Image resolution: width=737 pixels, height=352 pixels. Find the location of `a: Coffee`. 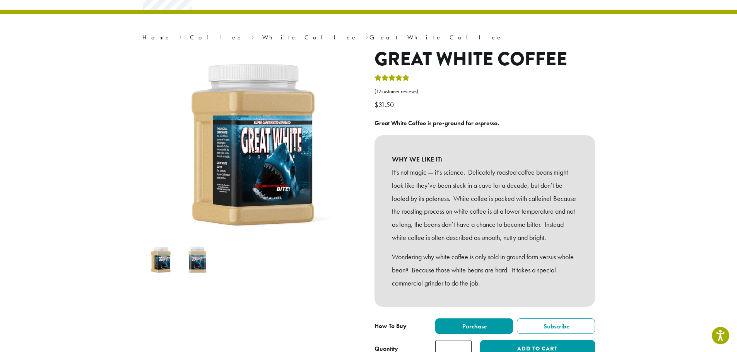

a: Coffee is located at coordinates (216, 37).